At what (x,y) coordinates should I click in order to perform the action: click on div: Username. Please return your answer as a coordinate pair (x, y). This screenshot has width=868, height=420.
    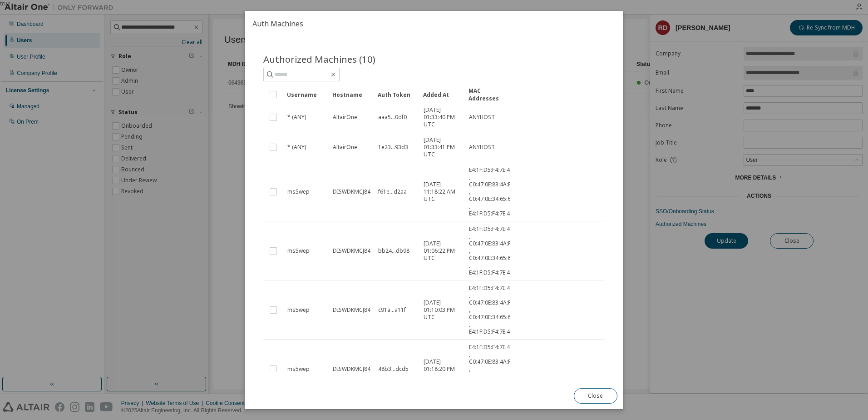
    Looking at the image, I should click on (306, 95).